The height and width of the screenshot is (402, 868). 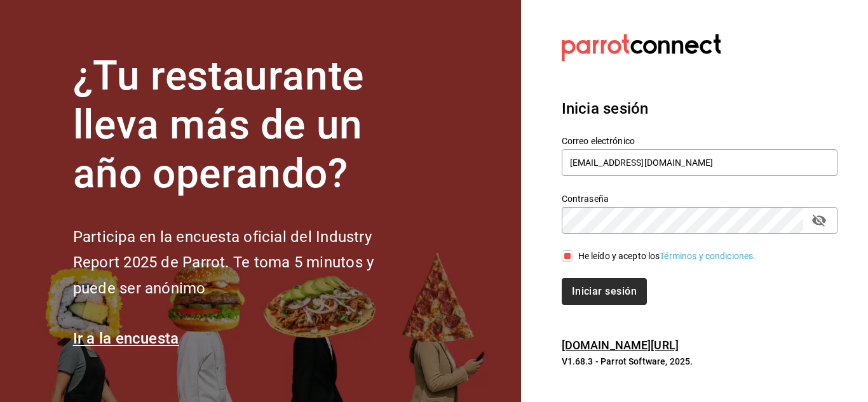 I want to click on a: Términos y condiciones., so click(x=707, y=256).